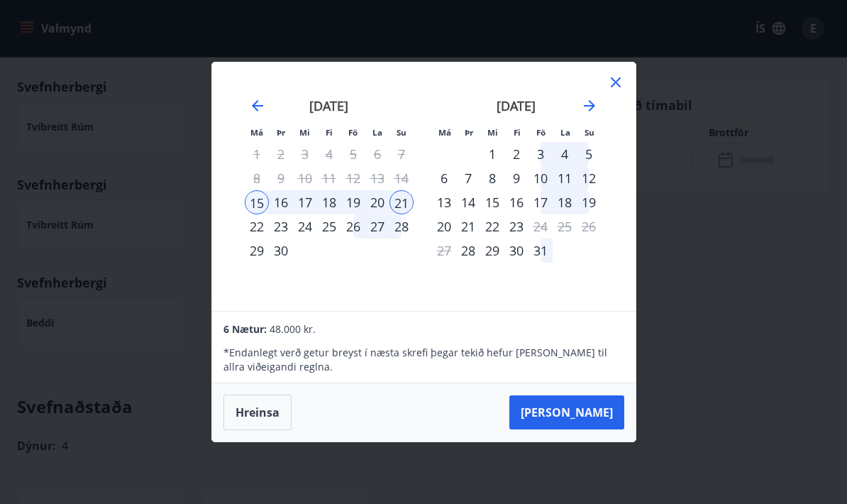 The image size is (847, 504). What do you see at coordinates (469, 178) in the screenshot?
I see `td: Choose þriðjudagur, 7. október 2025 as your check-in date. It’s available.` at bounding box center [469, 178].